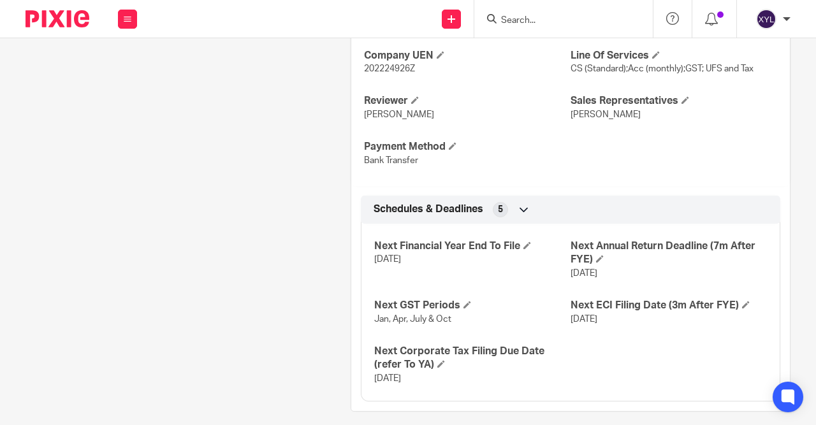  Describe the element at coordinates (468, 147) in the screenshot. I see `h4: Payment Method` at that location.